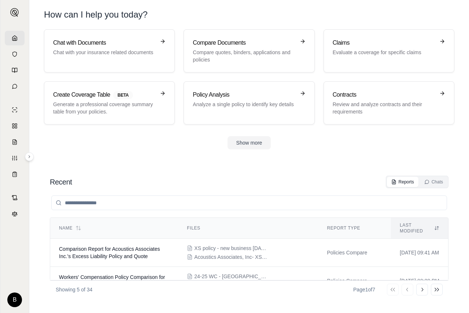 The height and width of the screenshot is (313, 469). Describe the element at coordinates (104, 95) in the screenshot. I see `h3: Create Coverage Table` at that location.